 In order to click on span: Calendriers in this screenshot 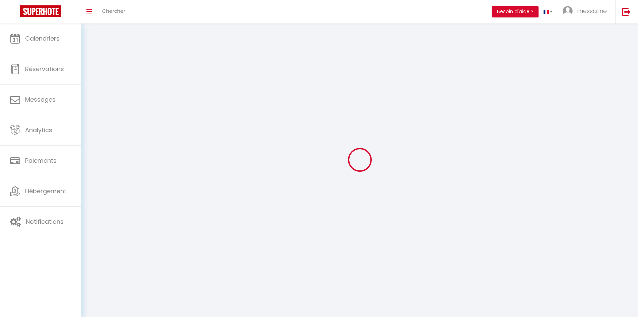, I will do `click(42, 38)`.